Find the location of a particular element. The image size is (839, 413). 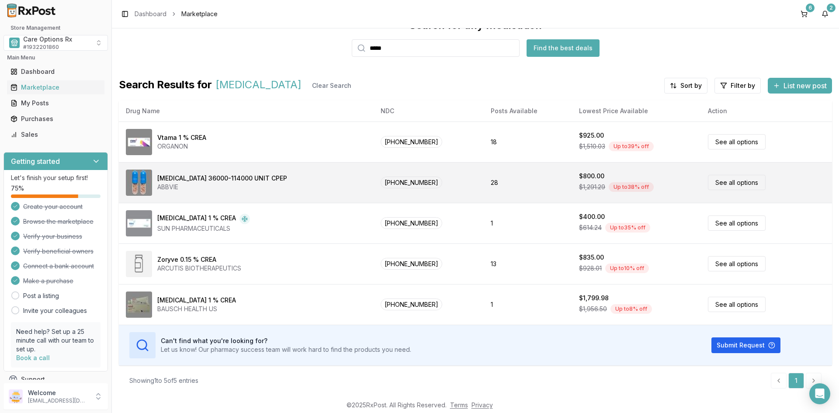

th: Action is located at coordinates (766, 111).